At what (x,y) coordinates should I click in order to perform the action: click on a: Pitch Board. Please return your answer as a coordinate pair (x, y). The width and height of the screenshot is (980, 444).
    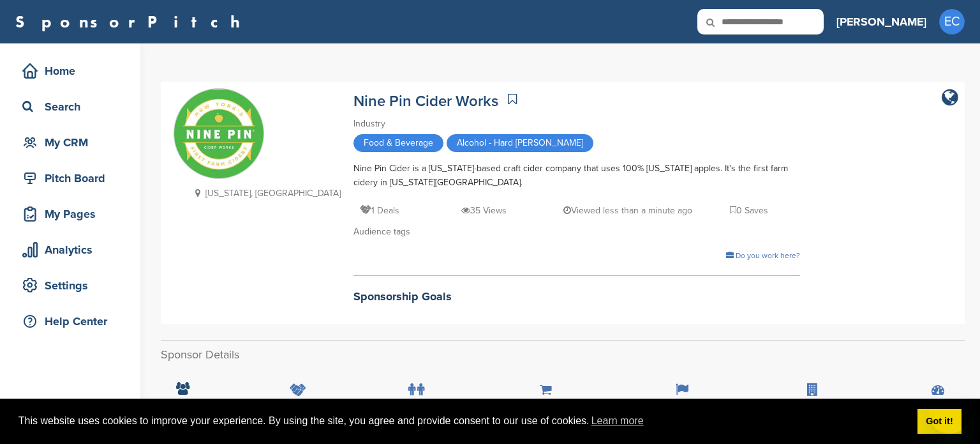
    Looking at the image, I should click on (70, 178).